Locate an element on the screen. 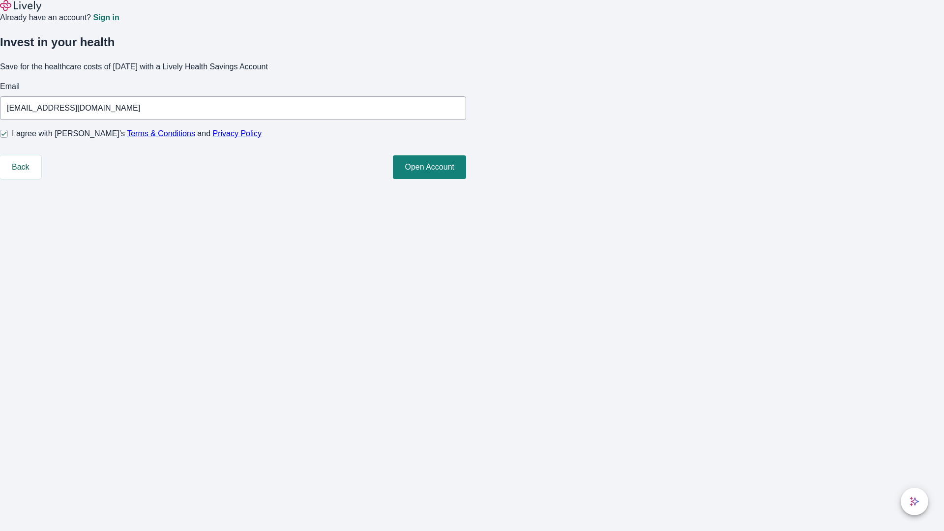 The height and width of the screenshot is (531, 944). a: Sign in is located at coordinates (106, 18).